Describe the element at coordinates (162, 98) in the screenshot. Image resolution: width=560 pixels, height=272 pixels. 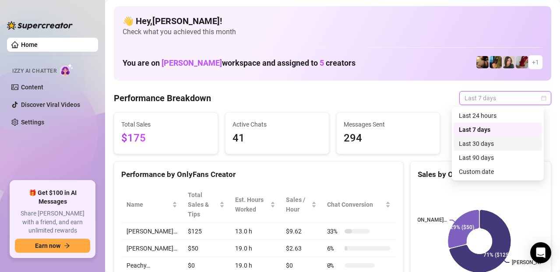
I see `h4: Performance Breakdown` at that location.